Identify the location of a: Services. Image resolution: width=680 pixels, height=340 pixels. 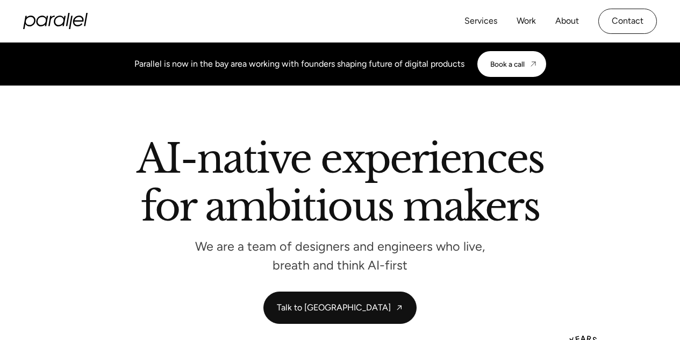
(481, 21).